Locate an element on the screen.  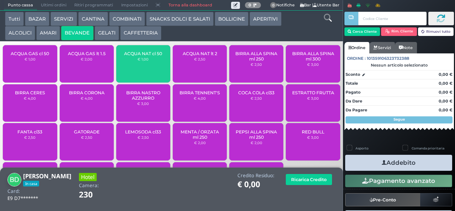
button: SNACKS DOLCI E SALATI is located at coordinates (180, 19).